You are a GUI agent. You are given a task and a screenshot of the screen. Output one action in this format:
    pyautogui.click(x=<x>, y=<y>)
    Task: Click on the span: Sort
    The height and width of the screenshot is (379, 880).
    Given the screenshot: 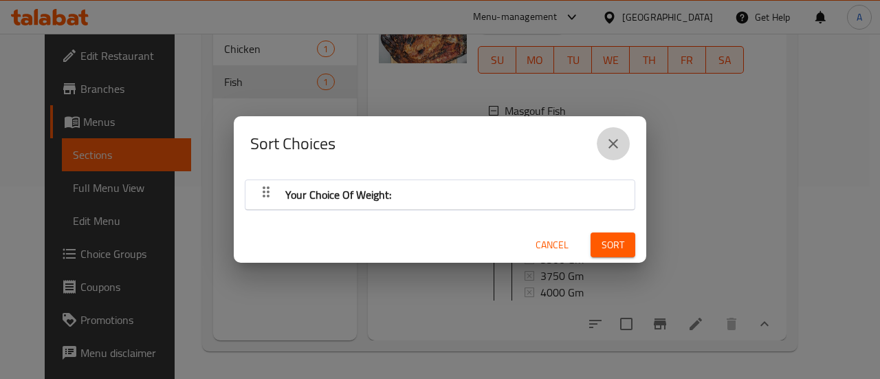 What is the action you would take?
    pyautogui.click(x=613, y=245)
    